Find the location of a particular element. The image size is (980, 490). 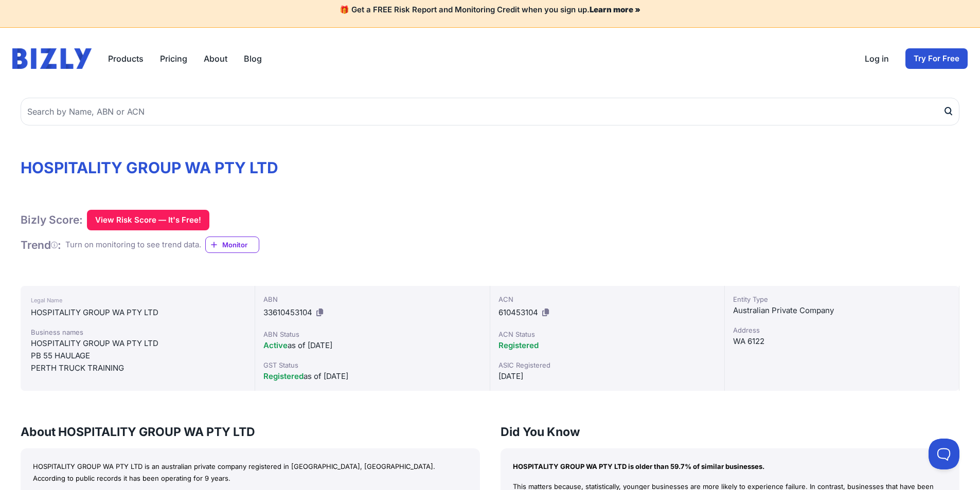

div: Turn on monitoring to see trend data. is located at coordinates (133, 245).